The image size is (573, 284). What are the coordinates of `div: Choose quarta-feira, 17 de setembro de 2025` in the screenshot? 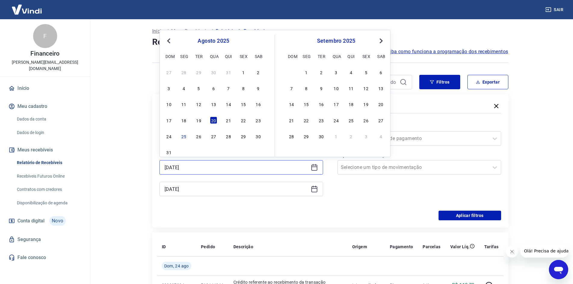 It's located at (336, 104).